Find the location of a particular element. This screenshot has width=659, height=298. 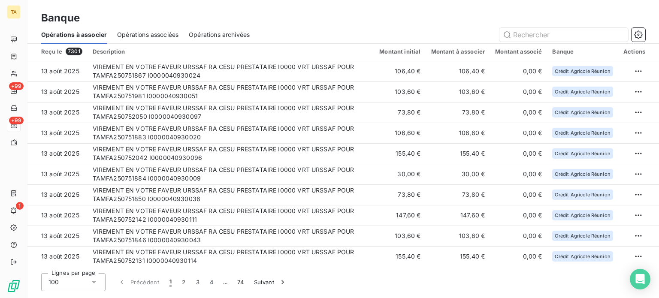

span: Opérations associées is located at coordinates (148, 35).